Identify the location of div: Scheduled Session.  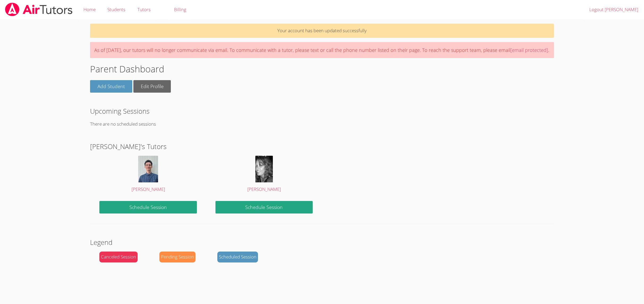
(238, 256).